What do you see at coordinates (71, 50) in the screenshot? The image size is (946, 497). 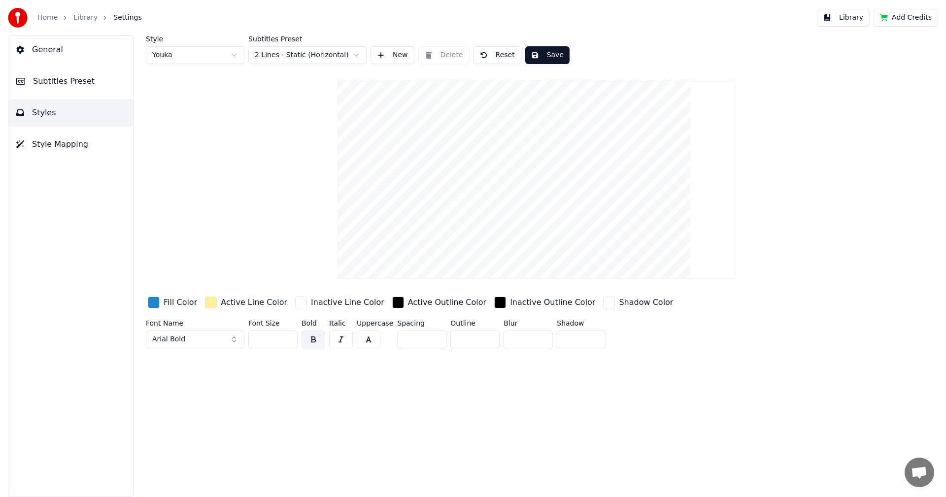 I see `button: General` at bounding box center [71, 50].